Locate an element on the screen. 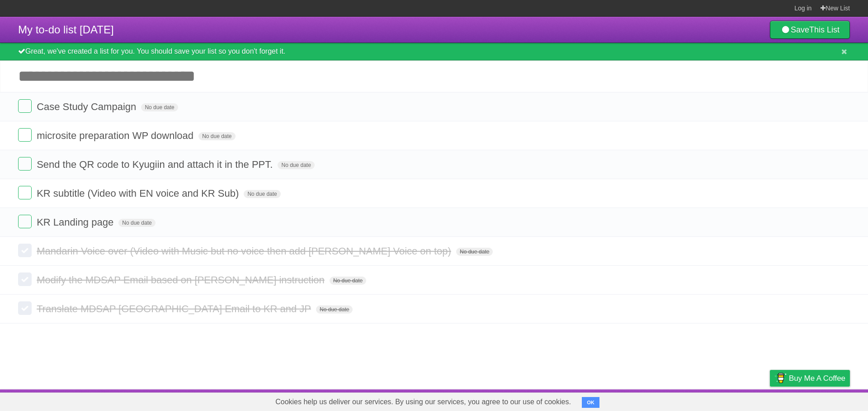  a: Developers is located at coordinates (697, 401).